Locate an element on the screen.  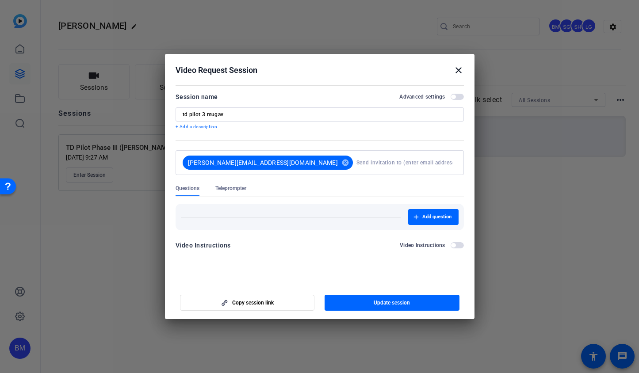
span: Add question is located at coordinates (437, 217).